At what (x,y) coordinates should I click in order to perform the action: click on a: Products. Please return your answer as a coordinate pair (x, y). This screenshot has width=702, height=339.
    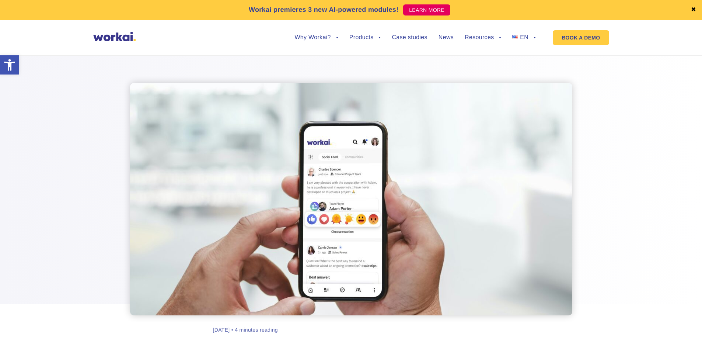
    Looking at the image, I should click on (365, 38).